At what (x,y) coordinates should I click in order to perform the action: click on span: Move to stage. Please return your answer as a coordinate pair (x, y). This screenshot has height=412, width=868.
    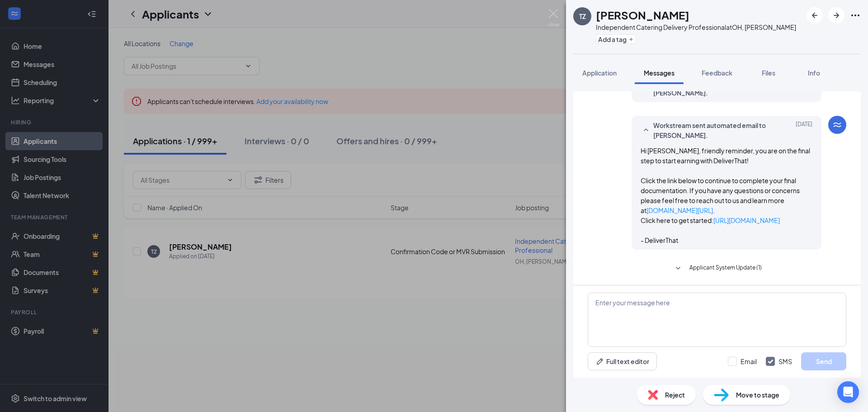
    Looking at the image, I should click on (757, 395).